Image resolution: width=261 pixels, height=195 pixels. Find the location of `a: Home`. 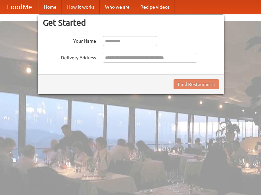

a: Home is located at coordinates (50, 7).